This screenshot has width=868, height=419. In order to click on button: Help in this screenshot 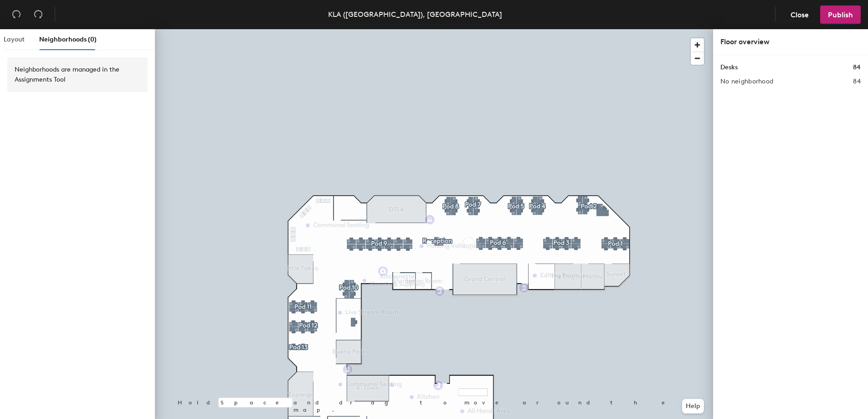, I will do `click(693, 406)`.